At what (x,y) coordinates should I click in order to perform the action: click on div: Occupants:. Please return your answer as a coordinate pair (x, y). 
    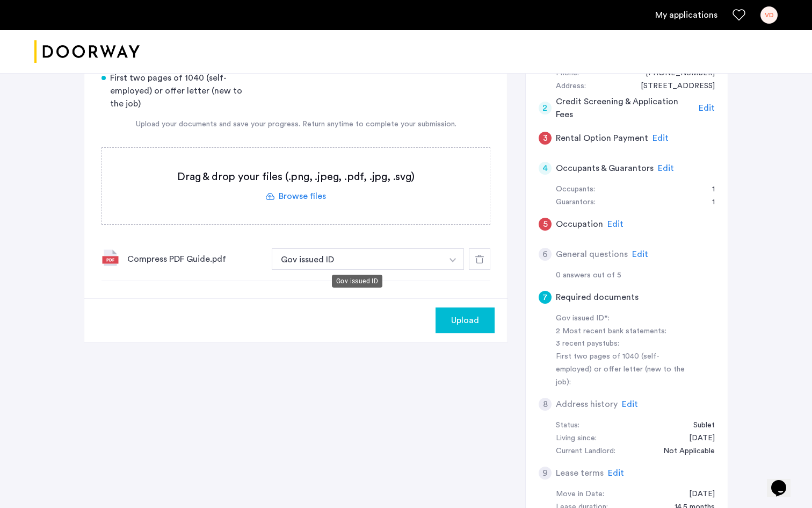
    Looking at the image, I should click on (575, 190).